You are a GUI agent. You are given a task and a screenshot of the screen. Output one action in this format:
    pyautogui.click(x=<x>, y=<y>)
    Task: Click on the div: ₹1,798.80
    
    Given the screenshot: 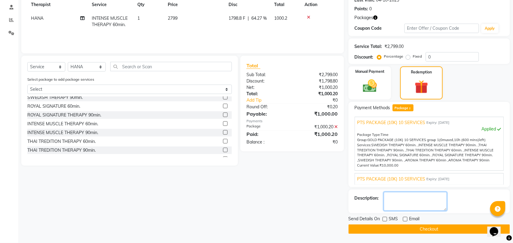 What is the action you would take?
    pyautogui.click(x=317, y=81)
    